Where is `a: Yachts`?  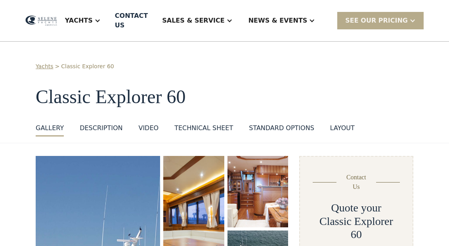
a: Yachts is located at coordinates (44, 66).